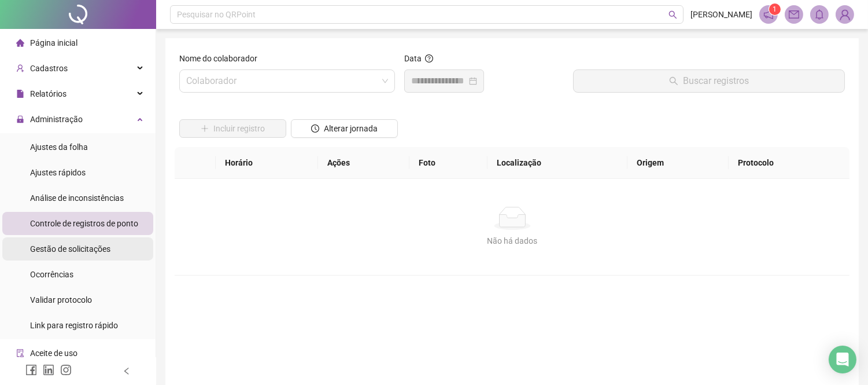  I want to click on span: Controle de registros de ponto, so click(84, 223).